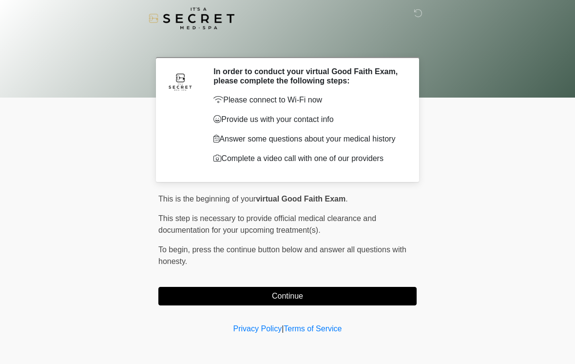 The image size is (575, 364). Describe the element at coordinates (308, 158) in the screenshot. I see `p: Complete a video call with one of our providers` at that location.